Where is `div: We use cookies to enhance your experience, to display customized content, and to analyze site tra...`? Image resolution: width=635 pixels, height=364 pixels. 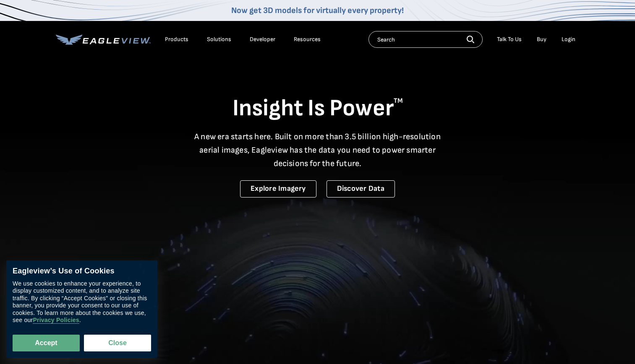 div: We use cookies to enhance your experience, to display customized content, and to analyze site tra... is located at coordinates (82, 302).